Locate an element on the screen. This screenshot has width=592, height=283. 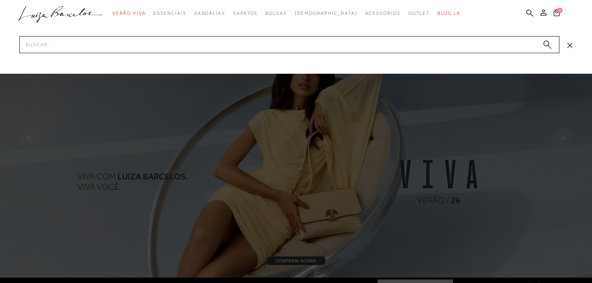
span: Essenciais is located at coordinates (170, 13).